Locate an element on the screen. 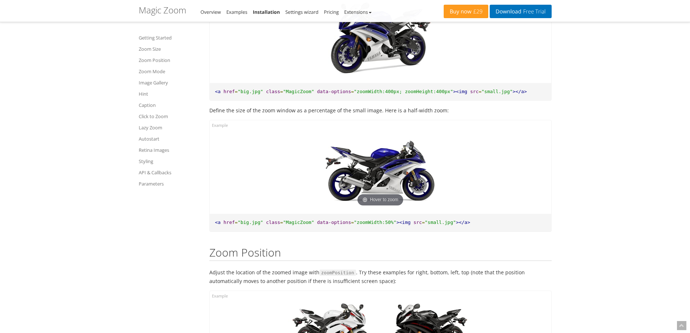  a: Autostart is located at coordinates (170, 139).